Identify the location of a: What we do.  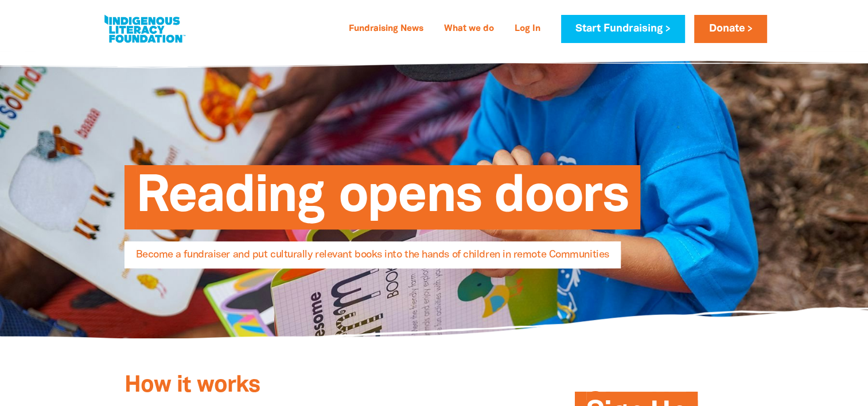
(469, 29).